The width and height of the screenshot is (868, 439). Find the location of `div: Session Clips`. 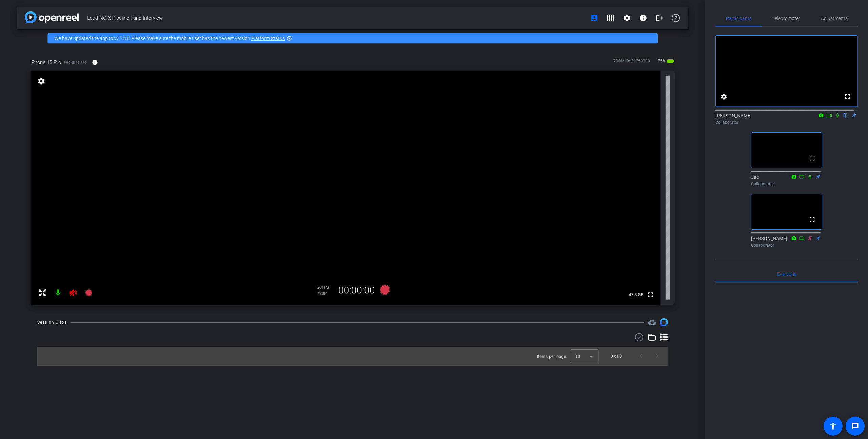

div: Session Clips is located at coordinates (52, 322).